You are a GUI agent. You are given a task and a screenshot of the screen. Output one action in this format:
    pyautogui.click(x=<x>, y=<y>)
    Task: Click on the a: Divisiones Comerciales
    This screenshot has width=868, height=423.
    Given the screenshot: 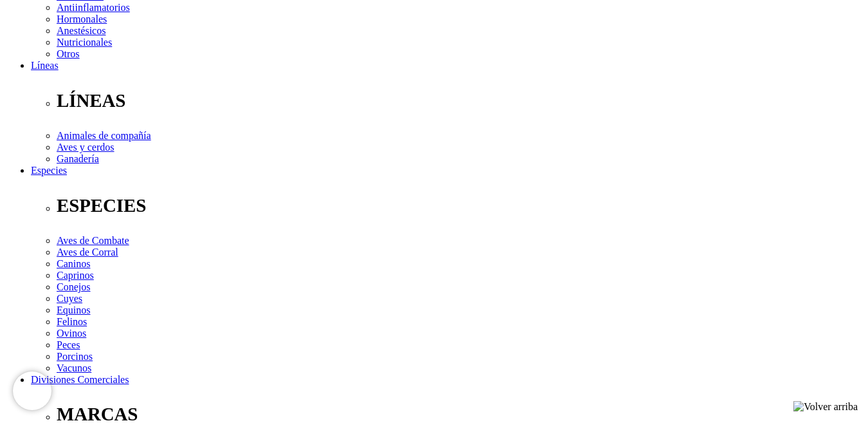 What is the action you would take?
    pyautogui.click(x=79, y=379)
    